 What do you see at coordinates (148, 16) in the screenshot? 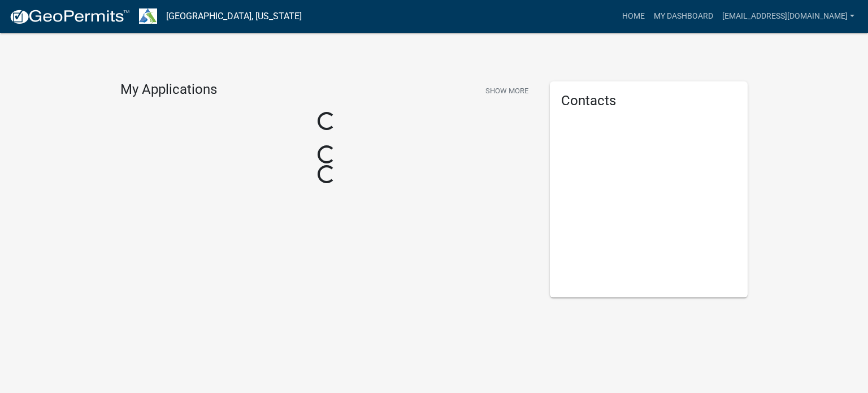
I see `img: Troup County, Georgia` at bounding box center [148, 16].